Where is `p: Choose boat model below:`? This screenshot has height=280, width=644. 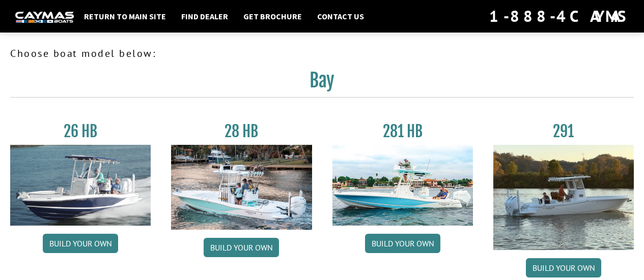
p: Choose boat model below: is located at coordinates (322, 54).